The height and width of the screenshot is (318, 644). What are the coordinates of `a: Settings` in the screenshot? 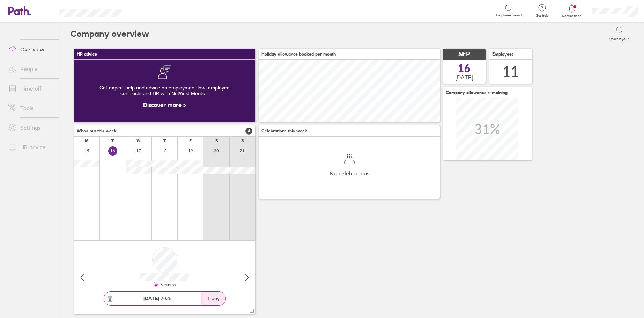 It's located at (31, 128).